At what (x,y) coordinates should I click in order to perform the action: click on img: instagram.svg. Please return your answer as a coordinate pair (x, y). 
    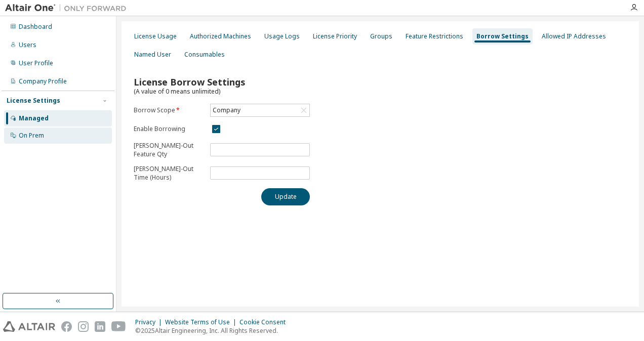
    Looking at the image, I should click on (83, 326).